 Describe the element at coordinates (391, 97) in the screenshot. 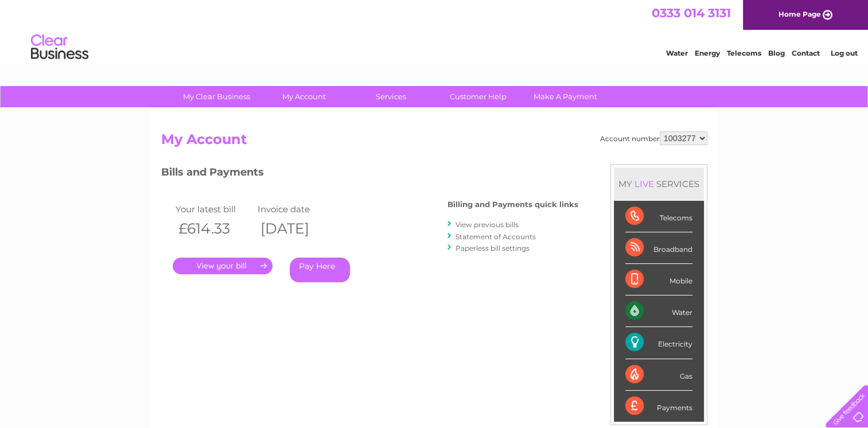

I see `a: Services` at that location.